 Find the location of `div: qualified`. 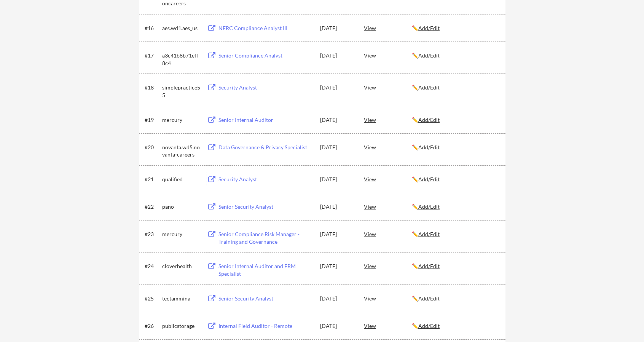

div: qualified is located at coordinates (181, 179).